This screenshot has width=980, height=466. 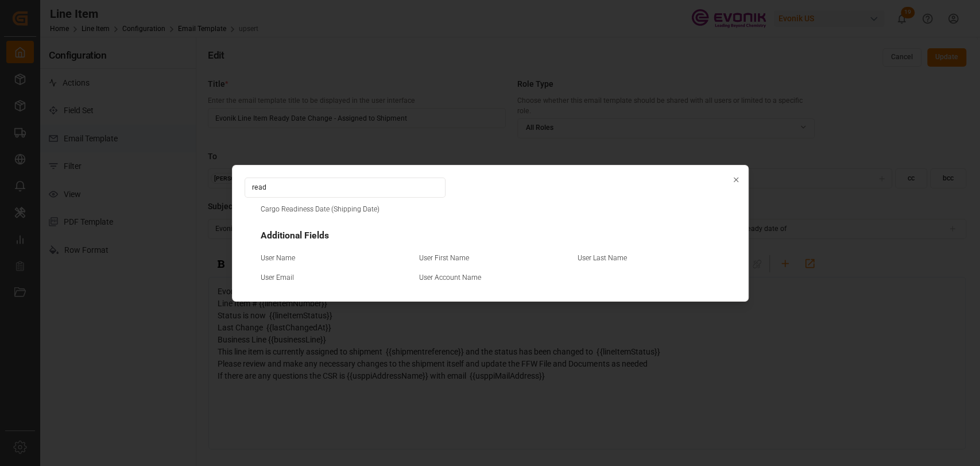 I want to click on small: User Name, so click(x=278, y=258).